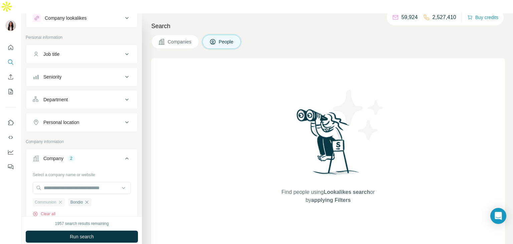 The width and height of the screenshot is (513, 244). Describe the element at coordinates (180, 42) in the screenshot. I see `span: Companies` at that location.